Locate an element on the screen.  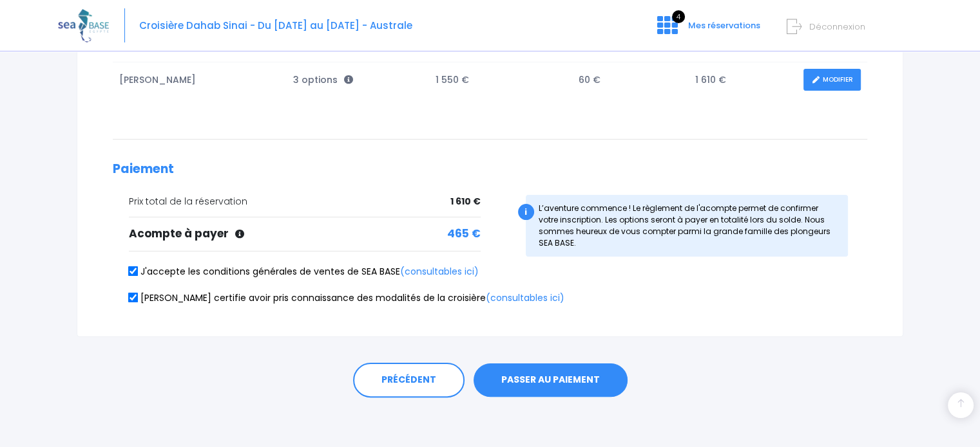
td: 1 610 € is located at coordinates (743, 80).